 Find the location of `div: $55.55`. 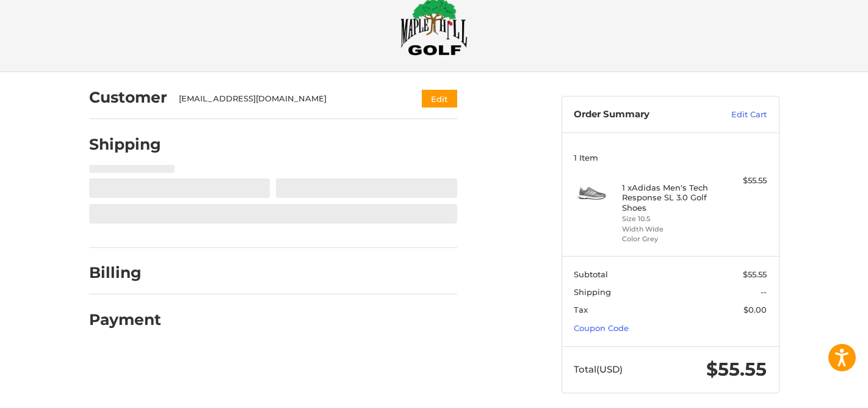

div: $55.55 is located at coordinates (742, 181).